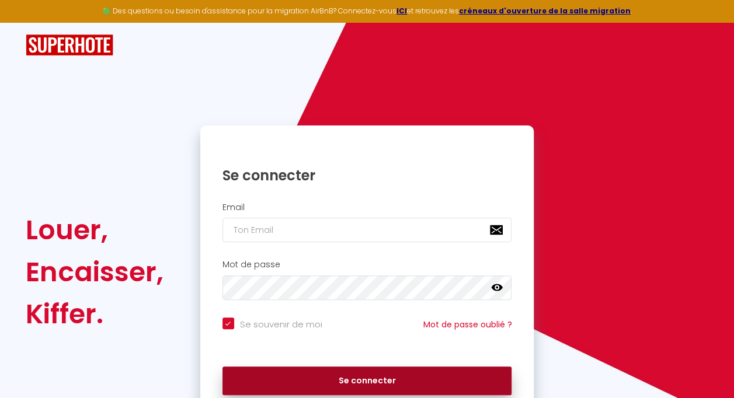  Describe the element at coordinates (402, 11) in the screenshot. I see `a: ICI` at that location.